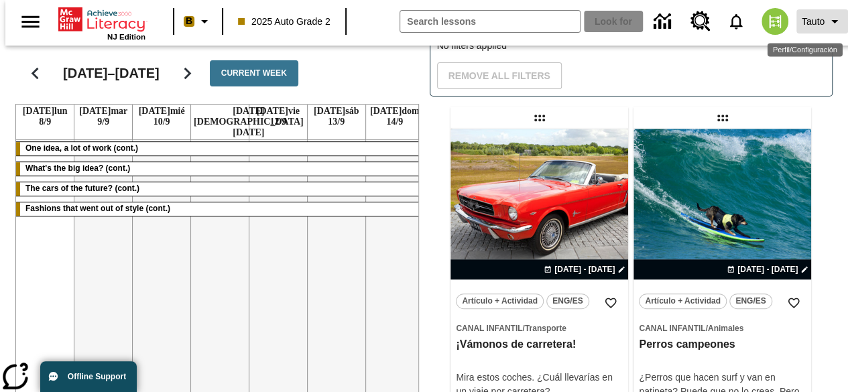  Describe the element at coordinates (82, 188) in the screenshot. I see `span: The cars of the future? (cont.)` at that location.